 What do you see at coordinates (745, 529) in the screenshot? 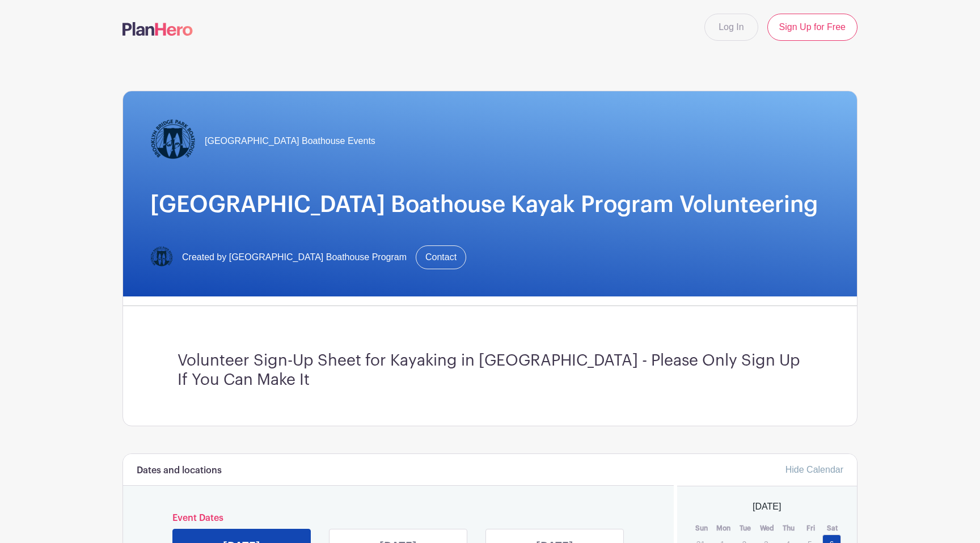
I see `th: Tue` at bounding box center [745, 529].